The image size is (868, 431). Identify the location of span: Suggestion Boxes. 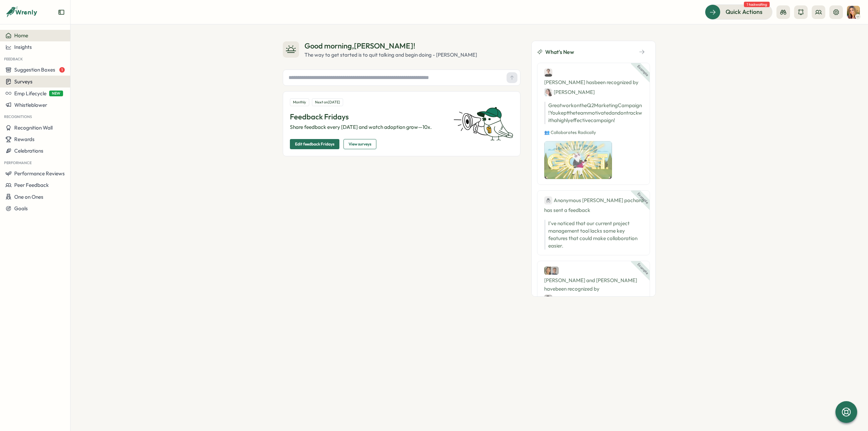
(34, 70).